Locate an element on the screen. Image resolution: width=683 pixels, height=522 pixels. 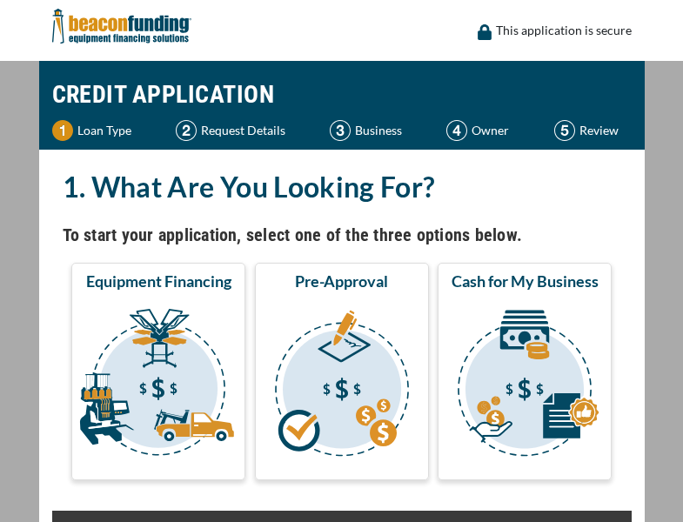
p: Business is located at coordinates (379, 131).